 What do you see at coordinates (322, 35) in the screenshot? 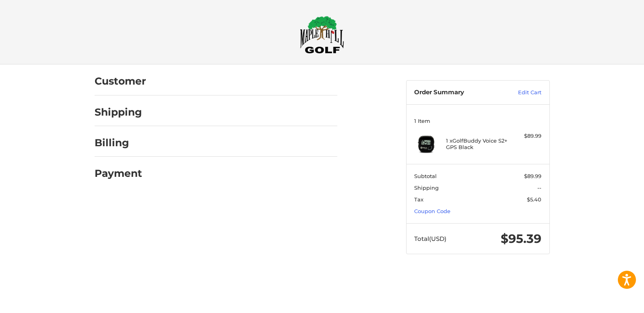
I see `img: Maple Hill Golf` at bounding box center [322, 35].